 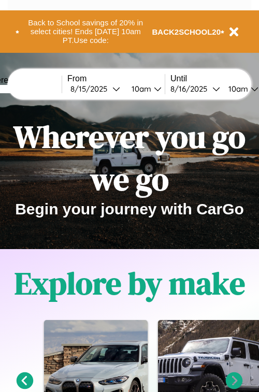 What do you see at coordinates (191, 89) in the screenshot?
I see `div: 8 / 16 / 2025` at bounding box center [191, 89].